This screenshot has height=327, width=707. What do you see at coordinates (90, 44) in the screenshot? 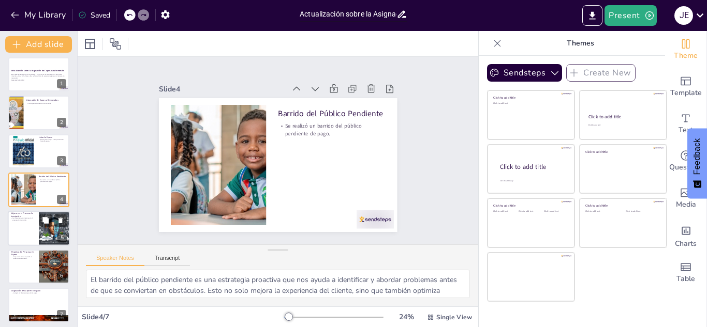
I see `div: Layout` at bounding box center [90, 44].